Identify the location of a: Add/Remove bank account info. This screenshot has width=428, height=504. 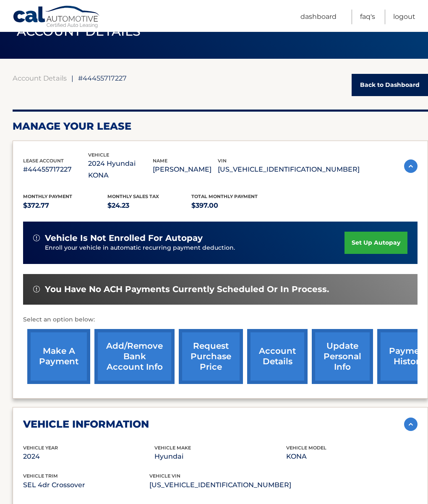
(134, 356).